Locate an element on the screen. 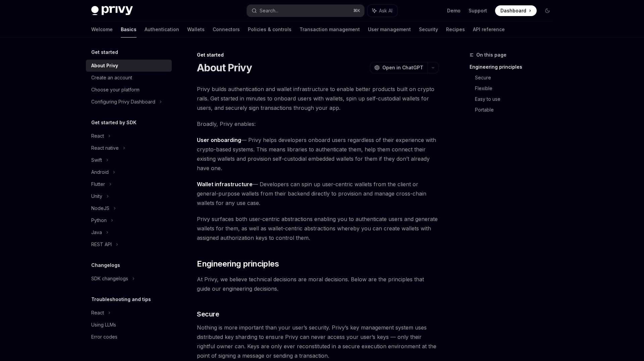 The height and width of the screenshot is (361, 644). a: Using LLMs is located at coordinates (129, 325).